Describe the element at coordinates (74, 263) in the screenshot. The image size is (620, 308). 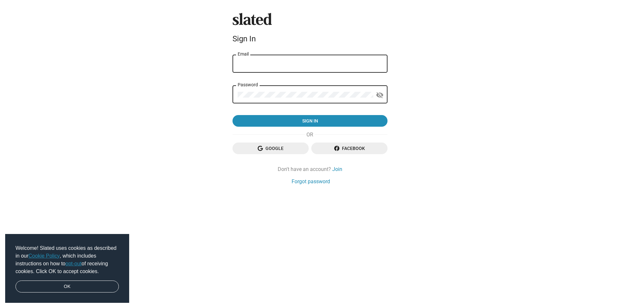
I see `a: opt-out` at that location.